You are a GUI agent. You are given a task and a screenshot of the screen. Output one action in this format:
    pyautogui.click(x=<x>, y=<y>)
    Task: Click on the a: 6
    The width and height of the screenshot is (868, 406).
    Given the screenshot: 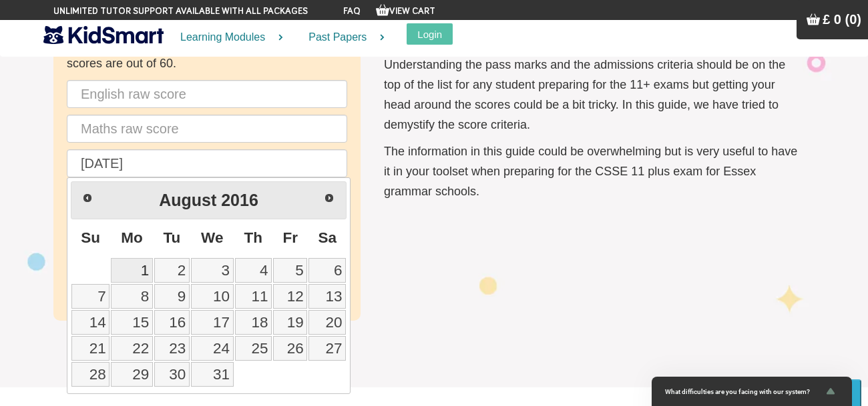 What is the action you would take?
    pyautogui.click(x=328, y=270)
    